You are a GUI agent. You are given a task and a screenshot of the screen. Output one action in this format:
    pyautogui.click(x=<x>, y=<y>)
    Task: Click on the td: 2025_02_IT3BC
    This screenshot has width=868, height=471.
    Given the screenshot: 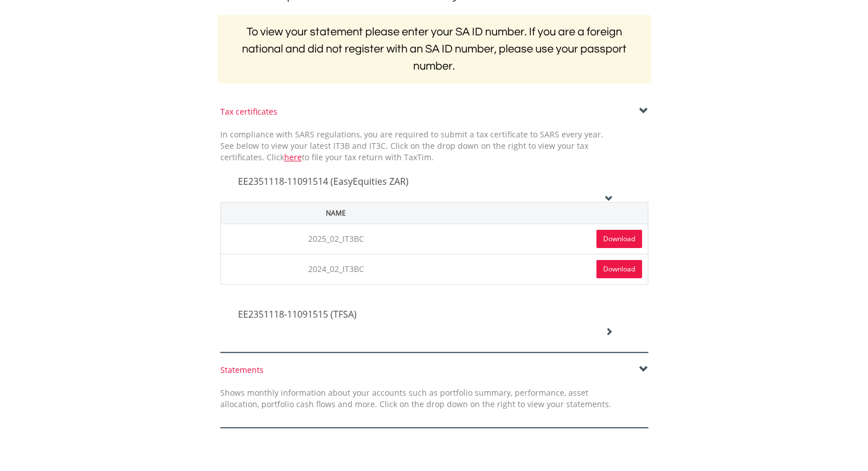 What is the action you would take?
    pyautogui.click(x=336, y=238)
    